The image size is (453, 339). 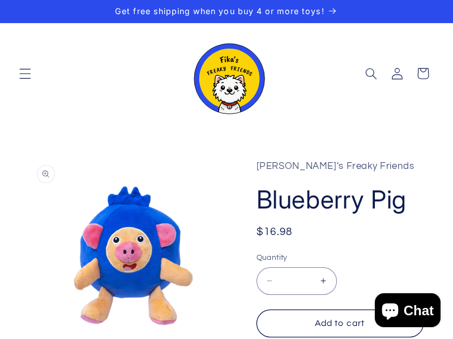 I want to click on button: Add to cart, so click(x=339, y=324).